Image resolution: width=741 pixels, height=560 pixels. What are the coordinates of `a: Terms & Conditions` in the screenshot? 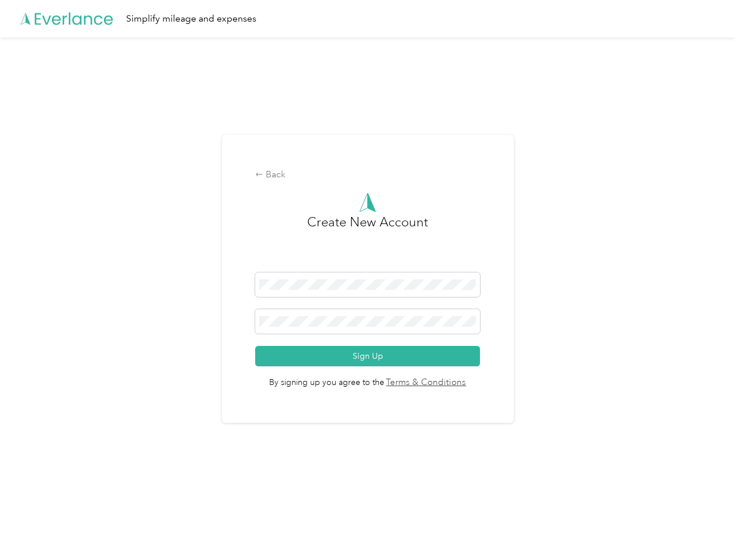 It's located at (425, 383).